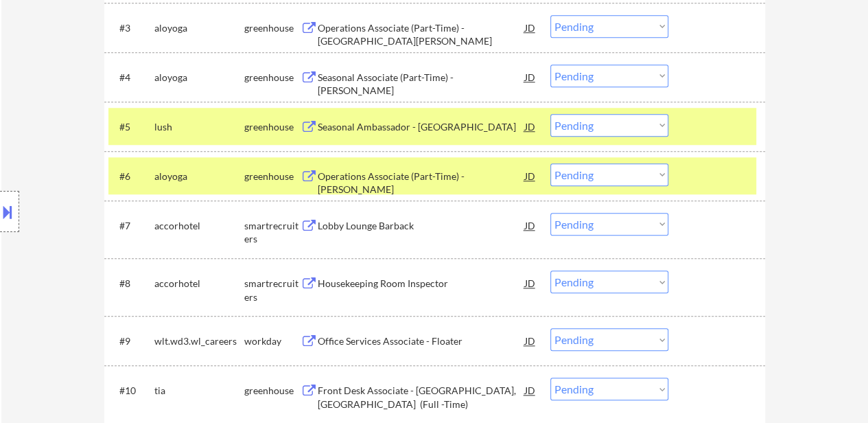 This screenshot has height=423, width=868. Describe the element at coordinates (421, 226) in the screenshot. I see `div: Lobby Lounge Barback` at that location.